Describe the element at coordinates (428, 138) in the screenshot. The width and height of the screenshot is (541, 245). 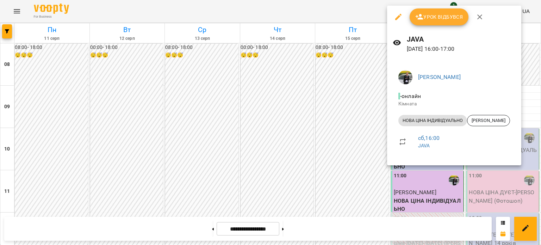
I see `a: сб , 16:00` at that location.